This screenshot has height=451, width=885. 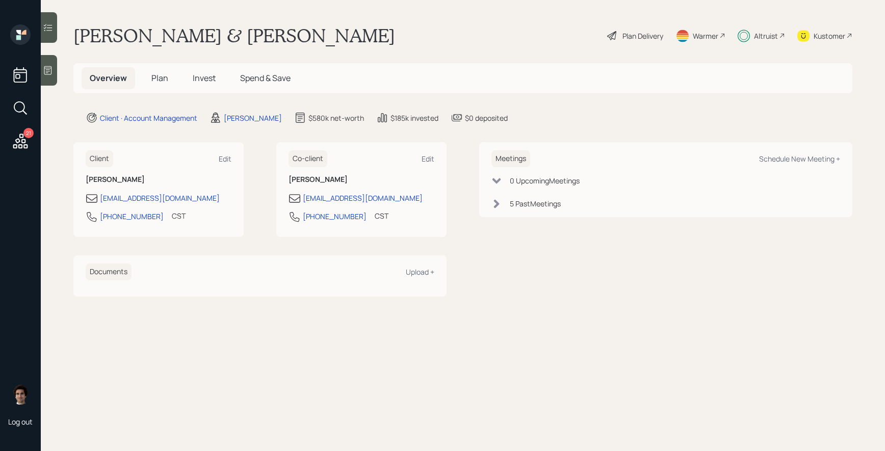 I want to click on h6: Meetings, so click(x=511, y=158).